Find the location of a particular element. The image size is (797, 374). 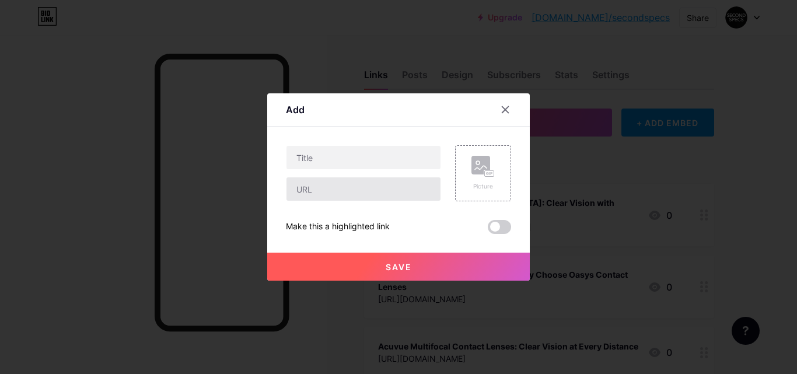

div: Make this a highlighted link is located at coordinates (338, 227).